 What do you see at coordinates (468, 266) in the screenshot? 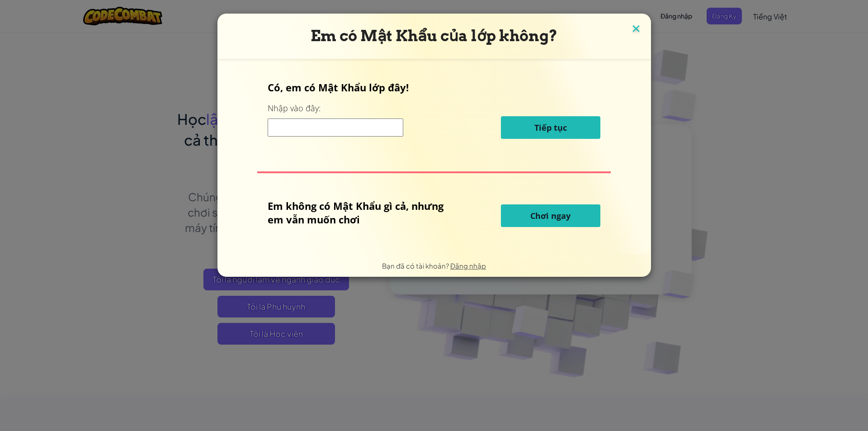
I see `a: Đăng nhập` at bounding box center [468, 266].